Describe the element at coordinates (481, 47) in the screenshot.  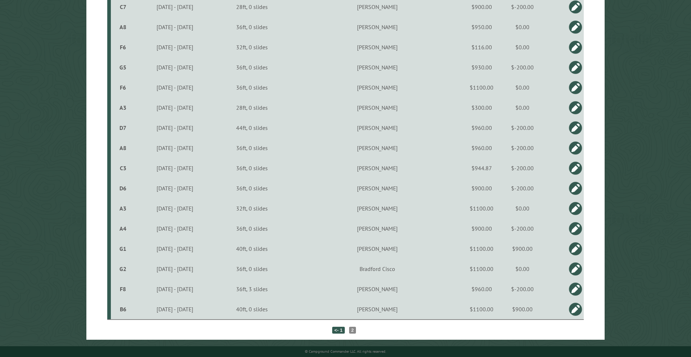
I see `td: $116.00` at that location.